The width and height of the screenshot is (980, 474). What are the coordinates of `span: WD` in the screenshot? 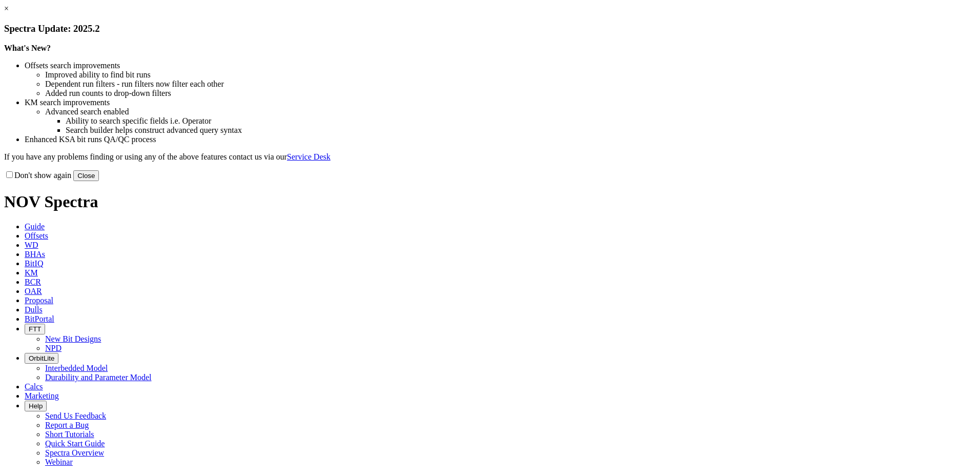 It's located at (31, 245).